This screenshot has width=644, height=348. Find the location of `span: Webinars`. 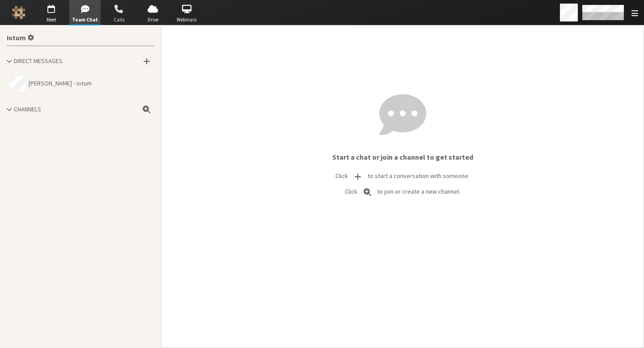

span: Webinars is located at coordinates (186, 20).